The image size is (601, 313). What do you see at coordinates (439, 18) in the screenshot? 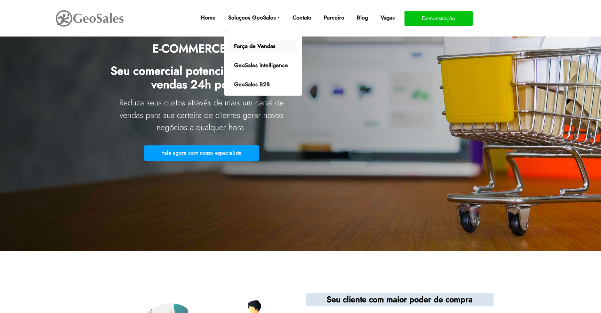
I see `button: Demonstração` at bounding box center [439, 18].